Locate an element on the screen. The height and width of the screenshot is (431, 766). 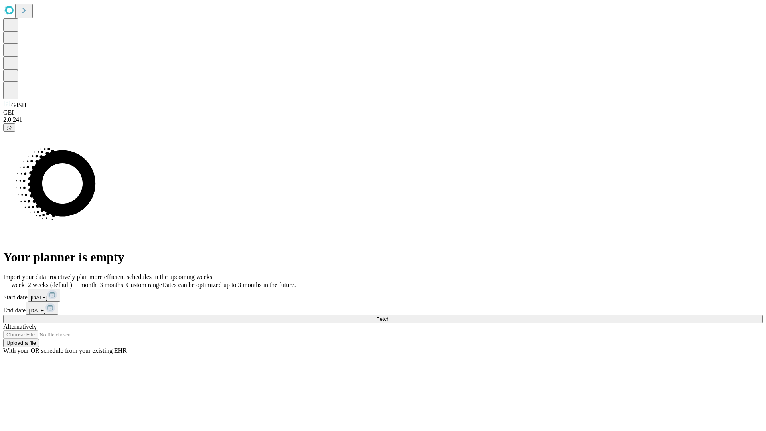
span: 1 week is located at coordinates (16, 284).